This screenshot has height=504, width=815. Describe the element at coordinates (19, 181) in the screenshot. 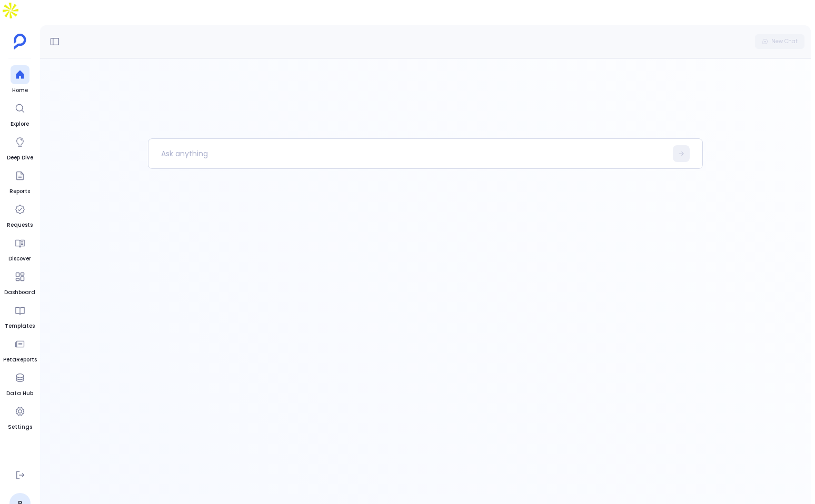

I see `a: Reports` at that location.